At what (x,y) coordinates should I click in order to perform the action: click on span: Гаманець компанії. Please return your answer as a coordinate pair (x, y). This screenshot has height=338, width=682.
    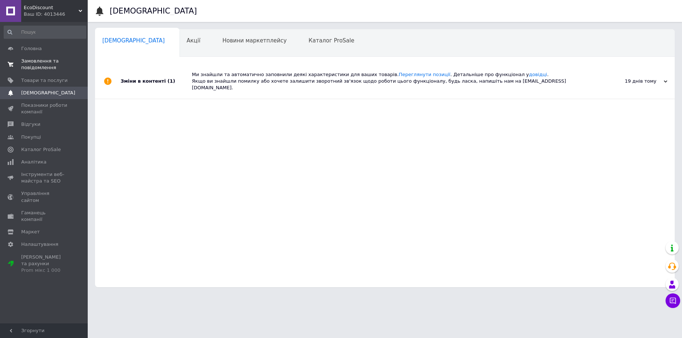
    Looking at the image, I should click on (44, 216).